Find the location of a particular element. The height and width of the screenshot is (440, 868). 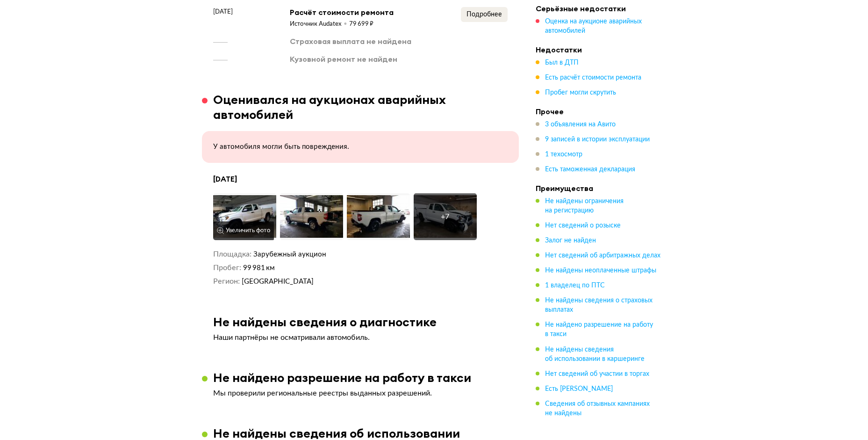

span: Не найдены ограничения на регистрацию is located at coordinates (584, 206).